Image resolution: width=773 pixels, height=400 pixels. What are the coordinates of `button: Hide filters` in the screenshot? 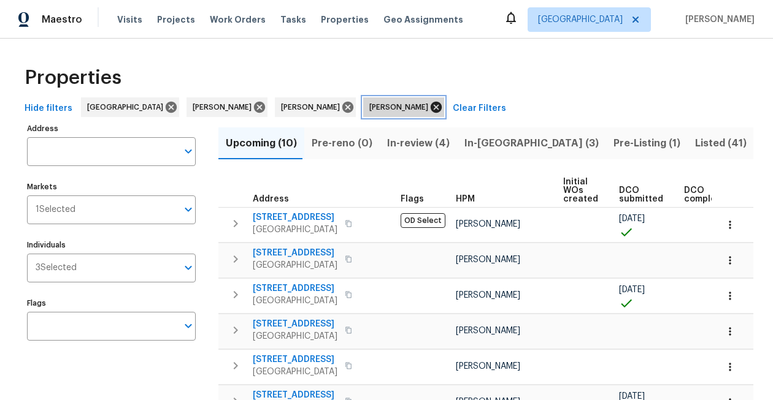 It's located at (48, 109).